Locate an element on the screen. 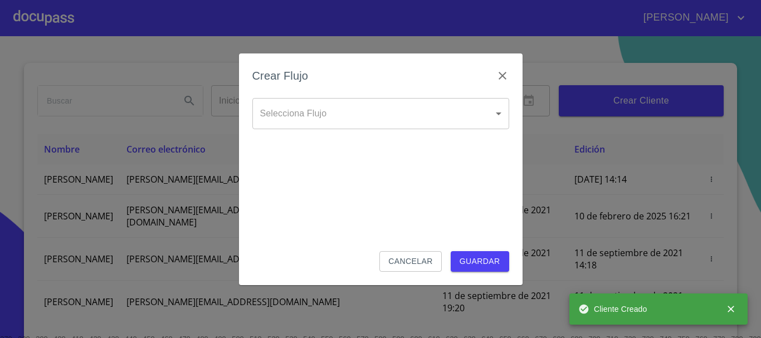 Image resolution: width=761 pixels, height=338 pixels. button: Guardar is located at coordinates (479, 261).